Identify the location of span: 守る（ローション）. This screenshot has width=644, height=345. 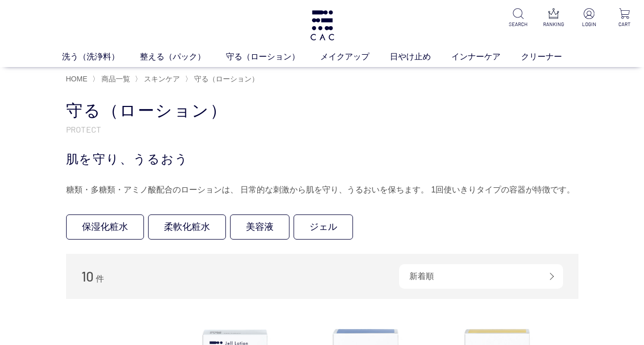
(227, 79).